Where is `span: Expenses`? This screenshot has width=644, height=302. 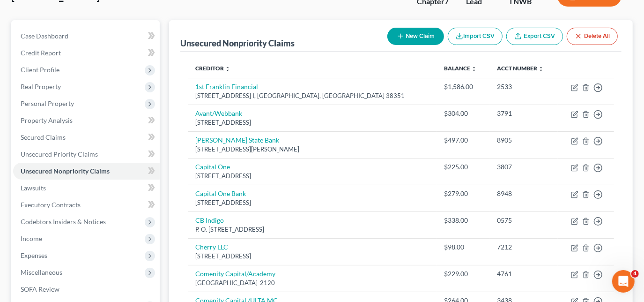
span: Expenses is located at coordinates (33, 255).